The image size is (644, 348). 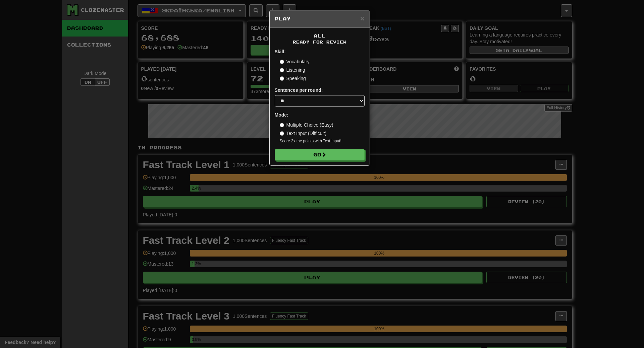 What do you see at coordinates (292, 70) in the screenshot?
I see `label: Listening` at bounding box center [292, 70].